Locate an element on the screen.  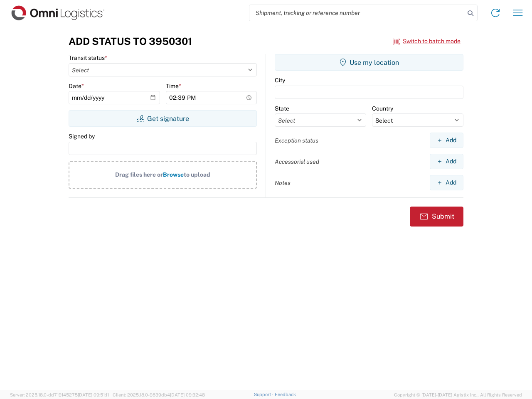
h3: Add Status to 3950301 is located at coordinates (130, 41).